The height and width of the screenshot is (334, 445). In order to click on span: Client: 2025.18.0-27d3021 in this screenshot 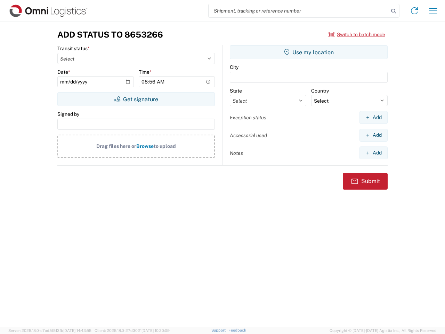, I will do `click(132, 330)`.